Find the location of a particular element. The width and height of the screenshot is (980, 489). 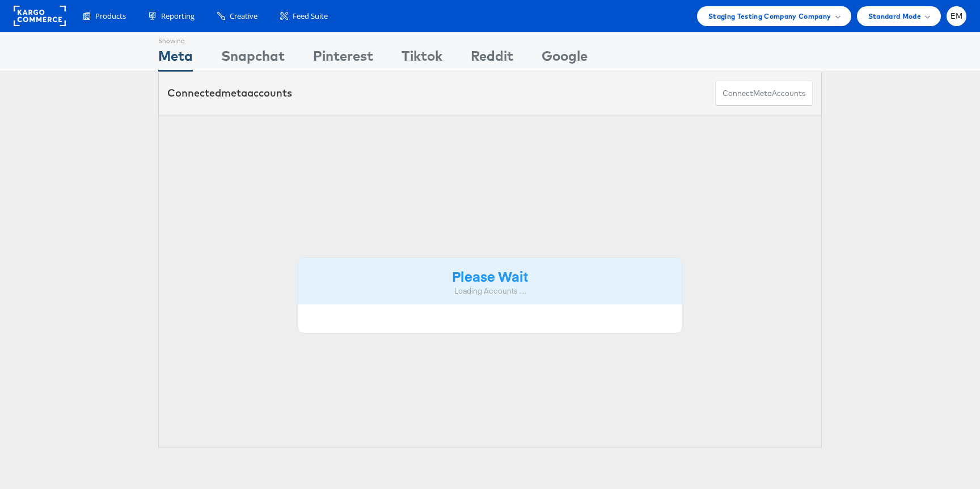

div: Connected accounts is located at coordinates (230, 93).